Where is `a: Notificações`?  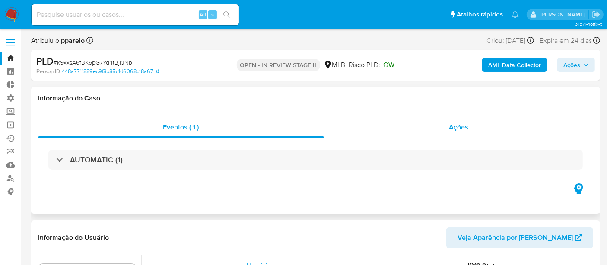
a: Notificações is located at coordinates (515, 14).